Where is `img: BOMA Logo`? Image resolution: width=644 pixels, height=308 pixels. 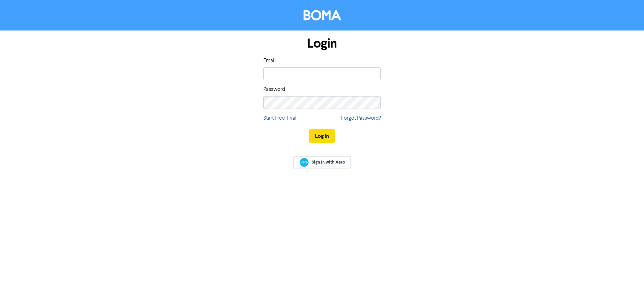 img: BOMA Logo is located at coordinates (322, 15).